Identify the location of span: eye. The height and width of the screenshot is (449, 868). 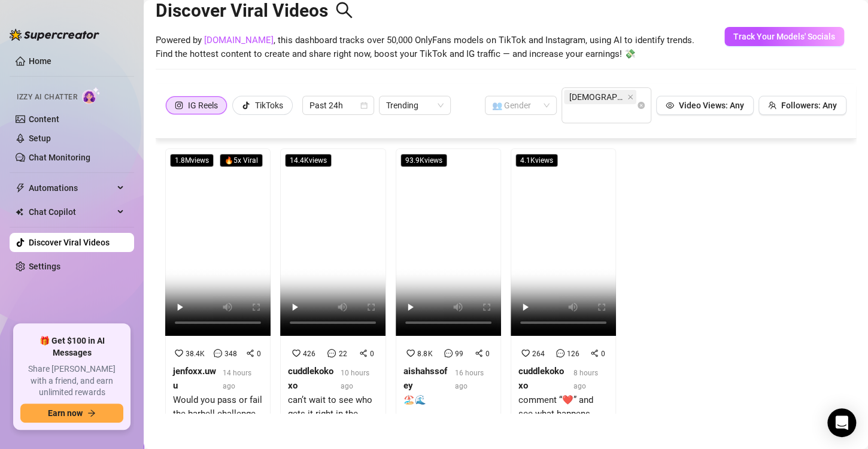
(670, 105).